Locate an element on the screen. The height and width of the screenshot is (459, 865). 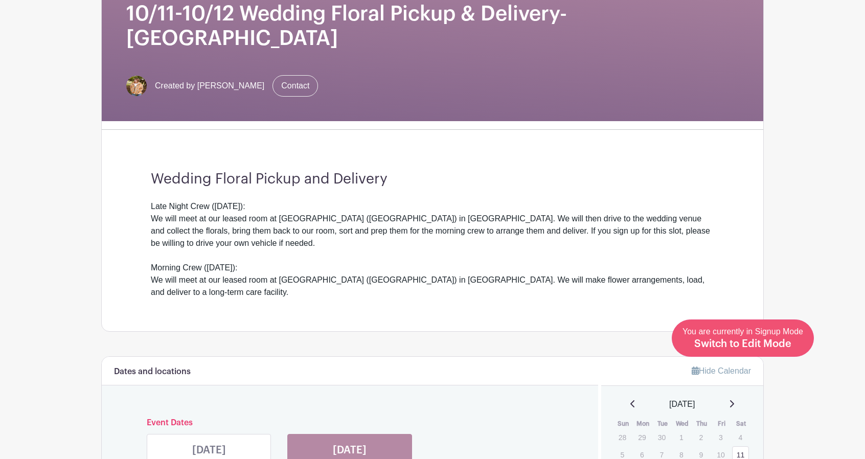
h6: Dates and locations is located at coordinates (152, 372).